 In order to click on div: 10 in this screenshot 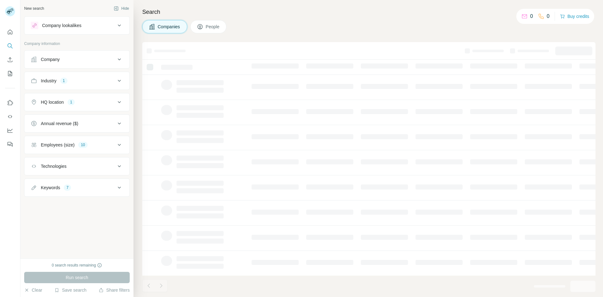, I will do `click(83, 145)`.